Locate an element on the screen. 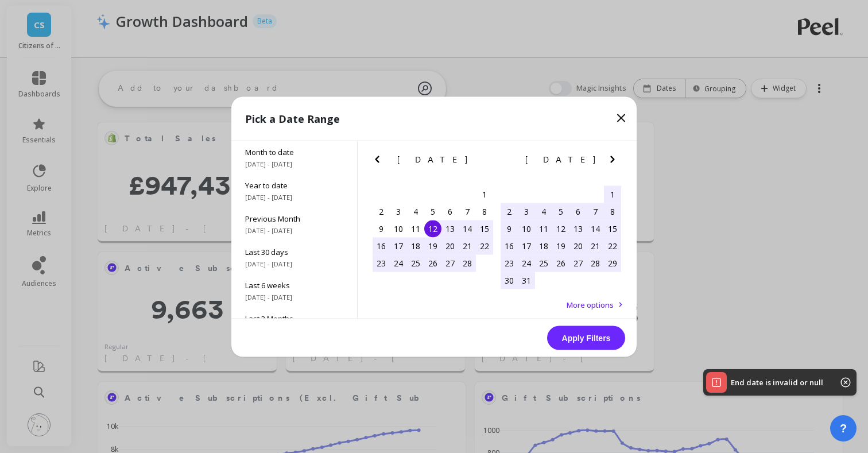 This screenshot has width=868, height=453. div: Choose Saturday, March 29th, 2025 is located at coordinates (612, 263).